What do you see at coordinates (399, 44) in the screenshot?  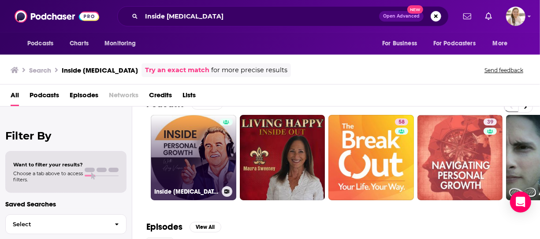 I see `span: For Business` at bounding box center [399, 44].